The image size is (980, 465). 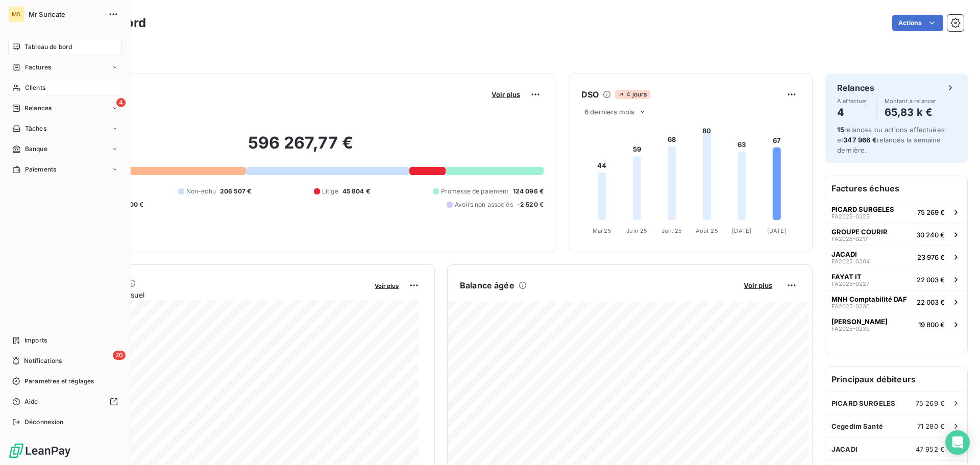 What do you see at coordinates (857, 426) in the screenshot?
I see `span: Cegedim Santé` at bounding box center [857, 426].